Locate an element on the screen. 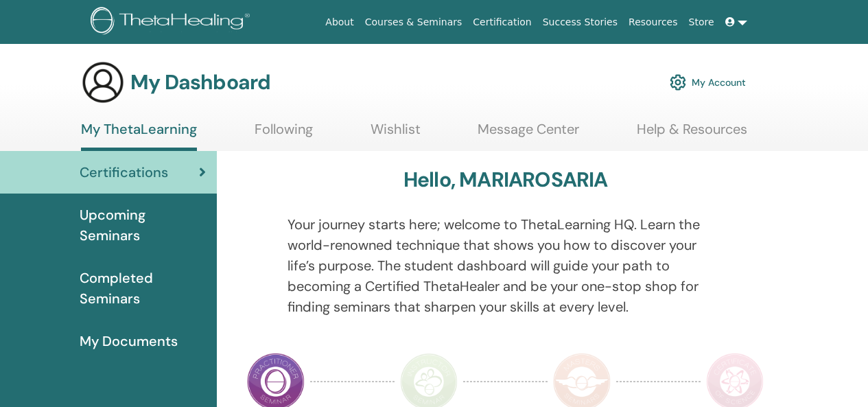  a: My ThetaLearning is located at coordinates (139, 136).